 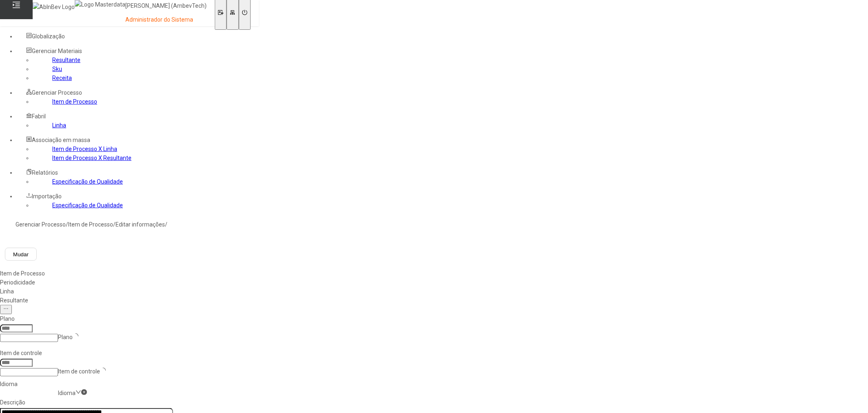 I want to click on nz-select-placeholder: Plano, so click(x=65, y=337).